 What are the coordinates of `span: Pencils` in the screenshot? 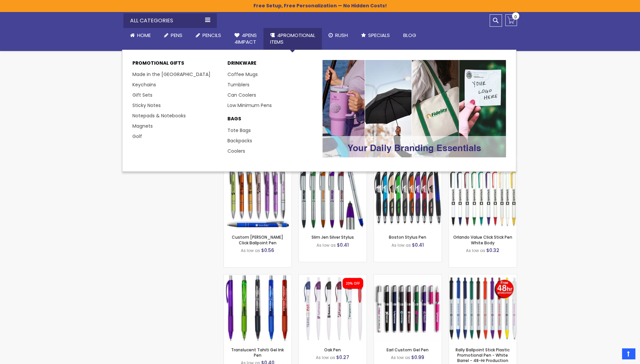 It's located at (212, 35).